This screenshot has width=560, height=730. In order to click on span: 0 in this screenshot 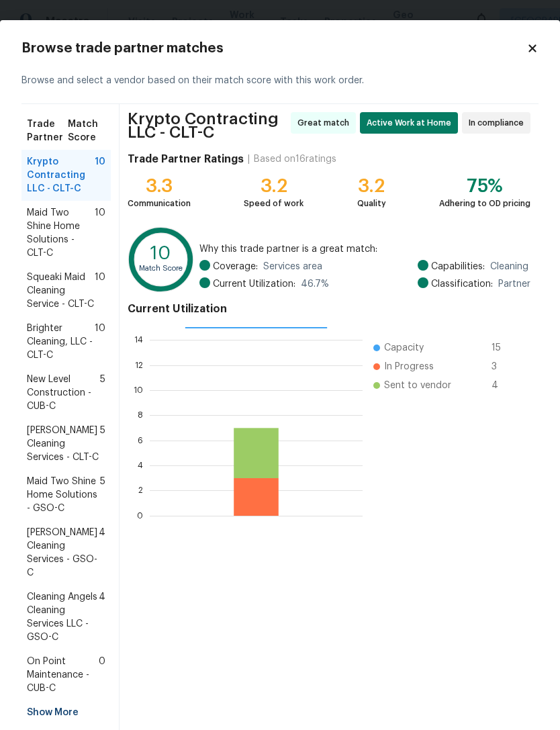, I will do `click(102, 675)`.